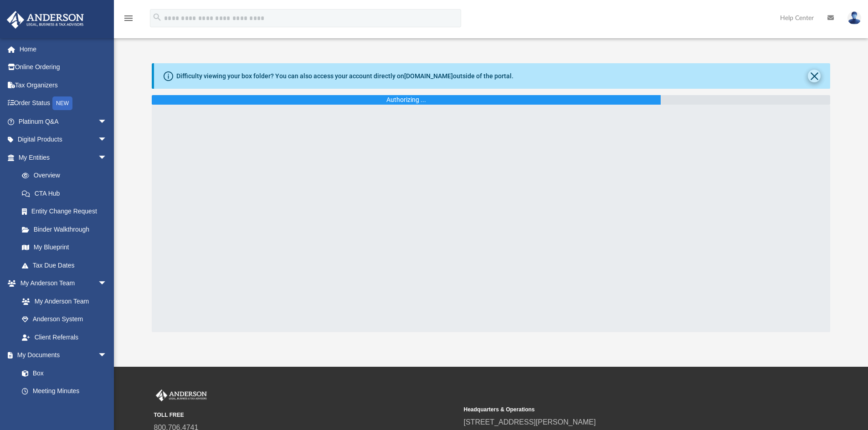 This screenshot has height=430, width=868. I want to click on div: Difficulty viewing your box folder? You can also access your account directly on outside of the p..., so click(345, 76).